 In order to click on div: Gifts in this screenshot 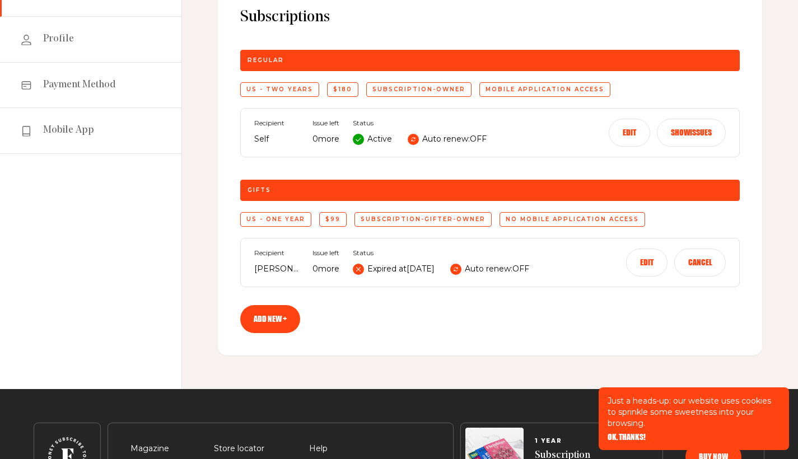, I will do `click(490, 190)`.